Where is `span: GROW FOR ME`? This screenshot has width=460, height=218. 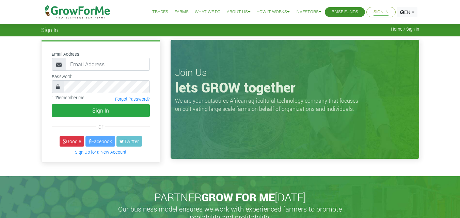
span: GROW FOR ME is located at coordinates (238, 197).